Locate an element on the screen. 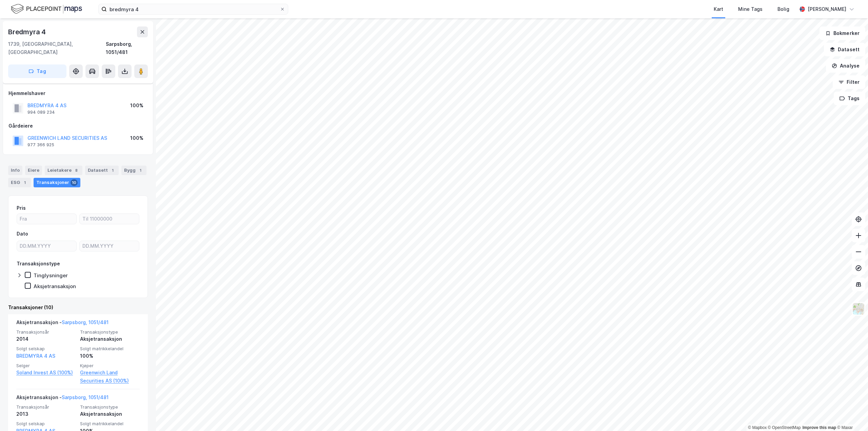 The width and height of the screenshot is (868, 431). div: Gårdeiere is located at coordinates (78, 126).